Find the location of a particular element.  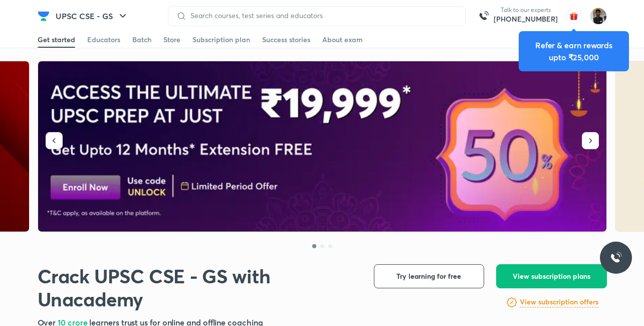

img: Company Logo is located at coordinates (43, 16).